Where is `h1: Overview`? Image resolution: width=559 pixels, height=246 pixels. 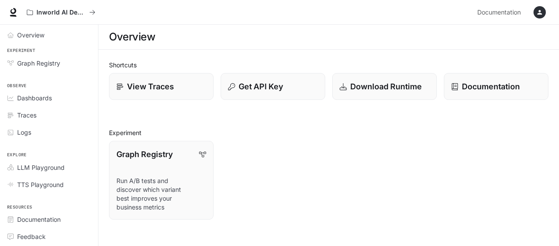 h1: Overview is located at coordinates (132, 37).